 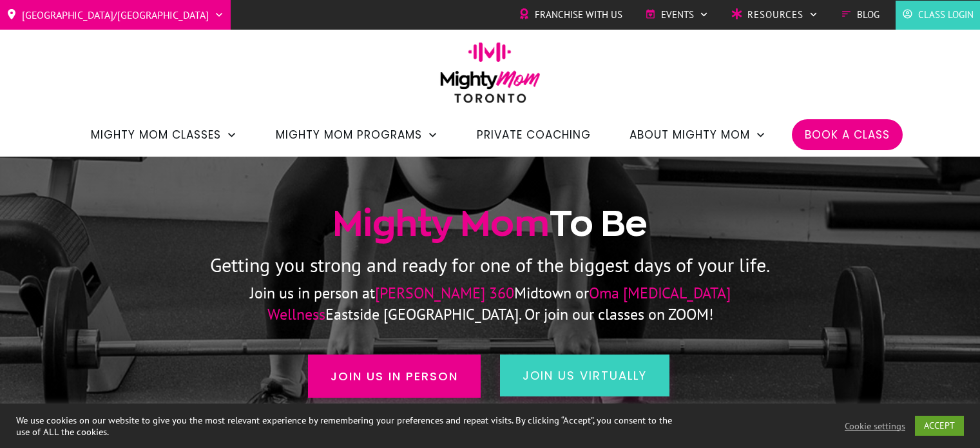 What do you see at coordinates (441, 223) in the screenshot?
I see `span: Mighty Mom` at bounding box center [441, 223].